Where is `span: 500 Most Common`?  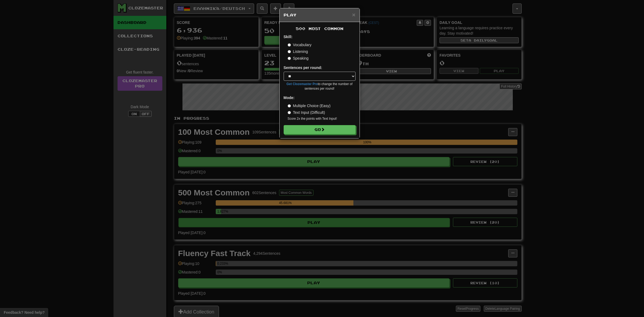 span: 500 Most Common is located at coordinates (319, 28).